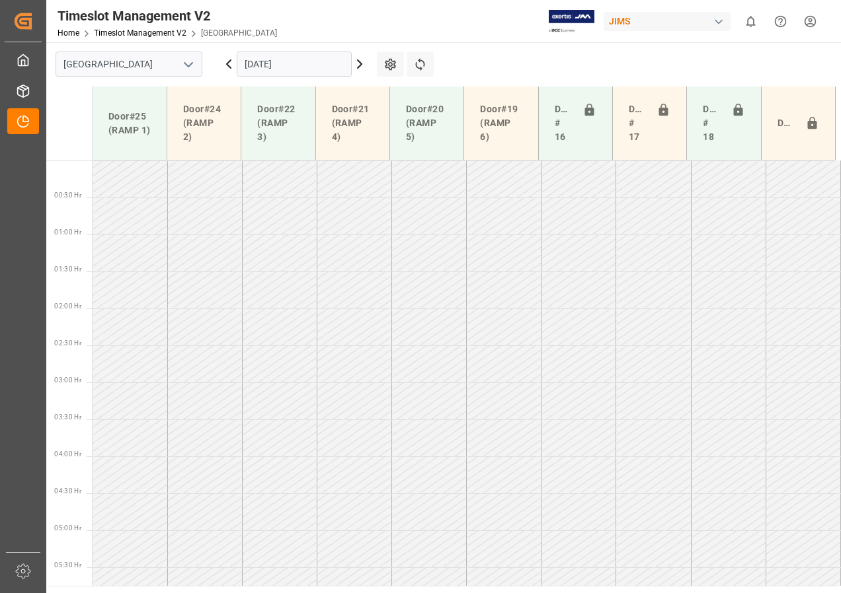  What do you see at coordinates (67, 528) in the screenshot?
I see `span: 05:00 Hr` at bounding box center [67, 528].